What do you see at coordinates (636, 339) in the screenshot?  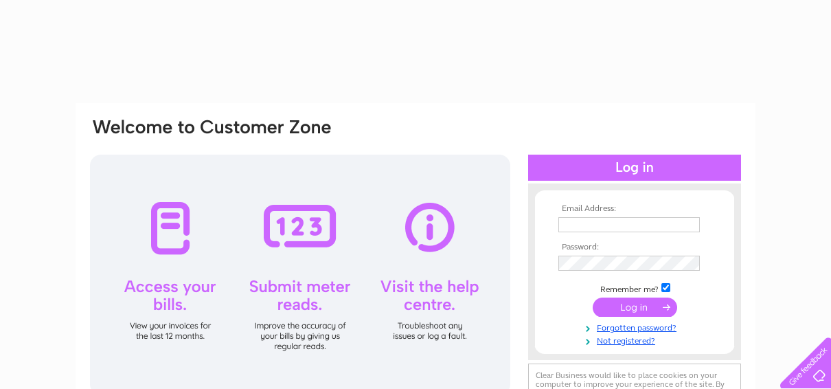 I see `a: Not registered?` at bounding box center [636, 339].